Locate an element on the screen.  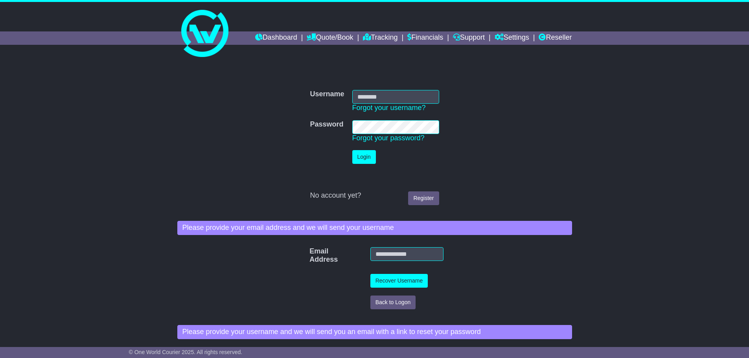
label: Email Address is located at coordinates (313, 256).